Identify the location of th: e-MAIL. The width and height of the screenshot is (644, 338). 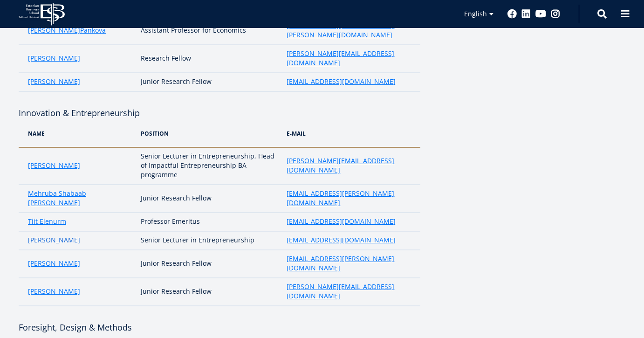
(351, 133).